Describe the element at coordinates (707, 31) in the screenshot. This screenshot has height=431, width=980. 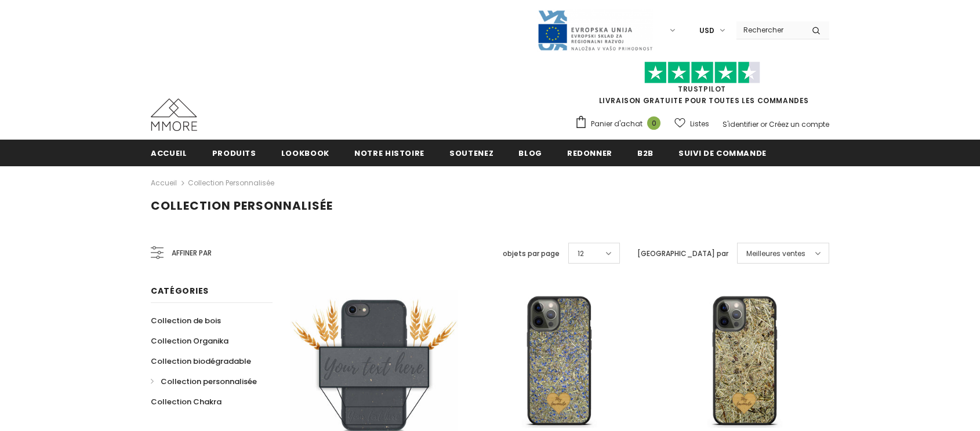
I see `span: USD` at that location.